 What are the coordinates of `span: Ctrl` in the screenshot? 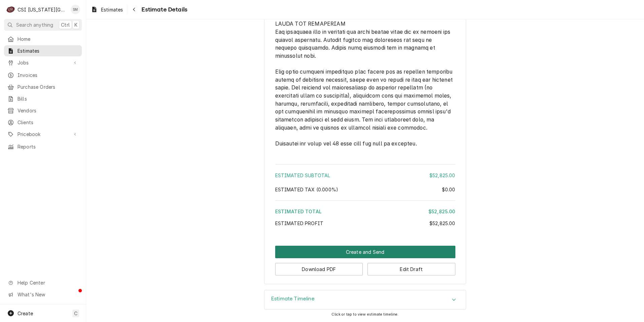 It's located at (65, 24).